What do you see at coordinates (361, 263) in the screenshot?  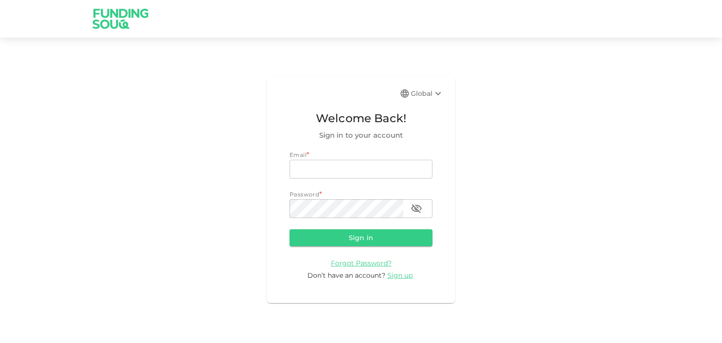 I see `span: Forgot Password?` at bounding box center [361, 263].